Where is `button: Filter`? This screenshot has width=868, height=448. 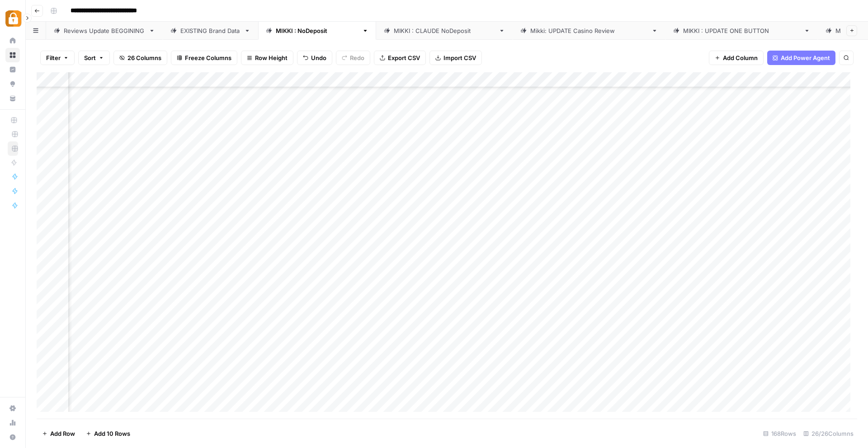 button: Filter is located at coordinates (58, 58).